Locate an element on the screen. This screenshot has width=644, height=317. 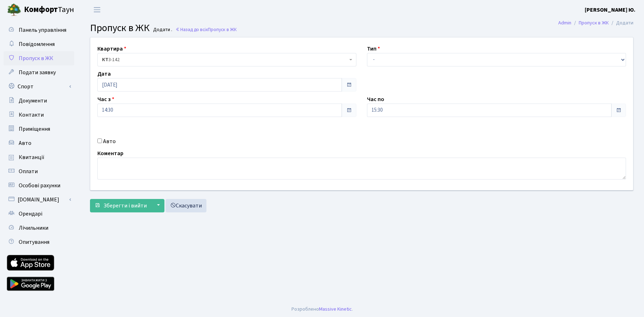
label: Дата is located at coordinates (104, 74).